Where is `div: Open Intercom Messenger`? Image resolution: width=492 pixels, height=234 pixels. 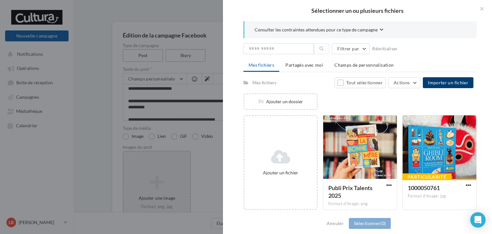
div: Open Intercom Messenger is located at coordinates (478, 220).